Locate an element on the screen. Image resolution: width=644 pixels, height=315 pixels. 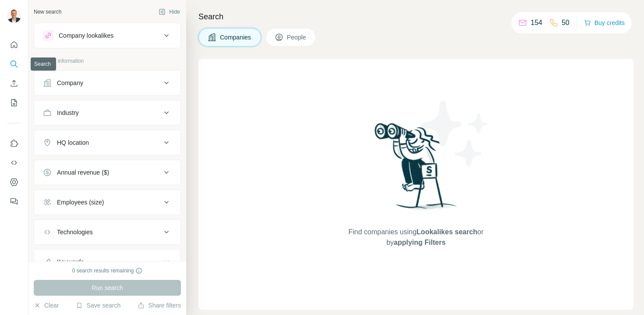
div: 0 search results remaining is located at coordinates (107, 270).